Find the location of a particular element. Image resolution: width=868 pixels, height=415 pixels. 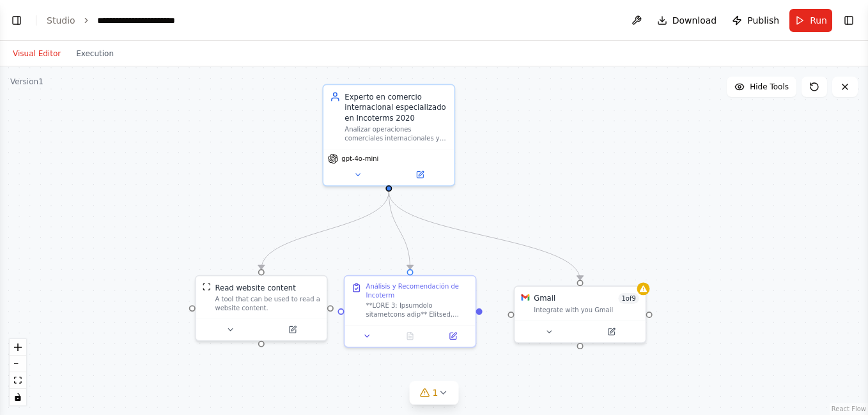

div: Analizar operaciones comerciales internacionales y recomendar el Incoterm 2020 más apropiado basa... is located at coordinates (396, 134).